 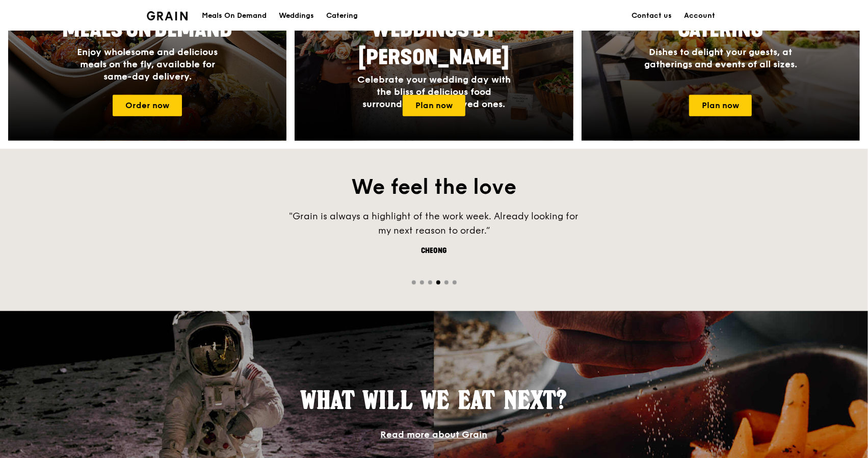 I want to click on a: Order now, so click(x=147, y=106).